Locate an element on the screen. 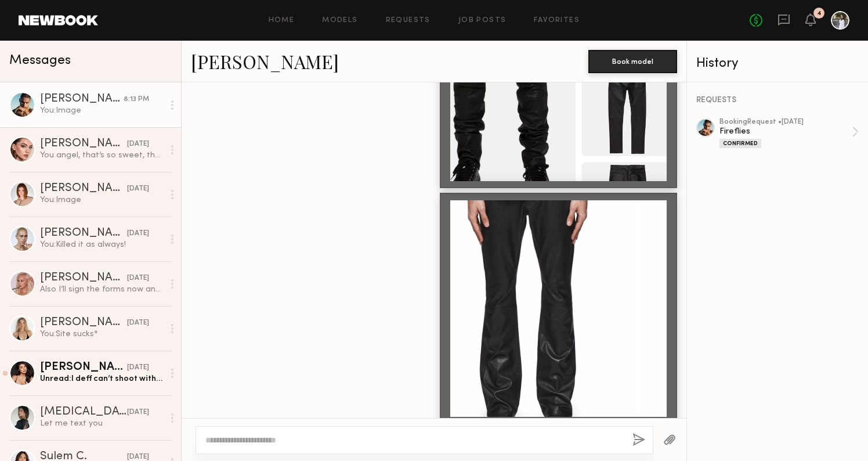 The height and width of the screenshot is (461, 868). div: 4 is located at coordinates (820, 13).